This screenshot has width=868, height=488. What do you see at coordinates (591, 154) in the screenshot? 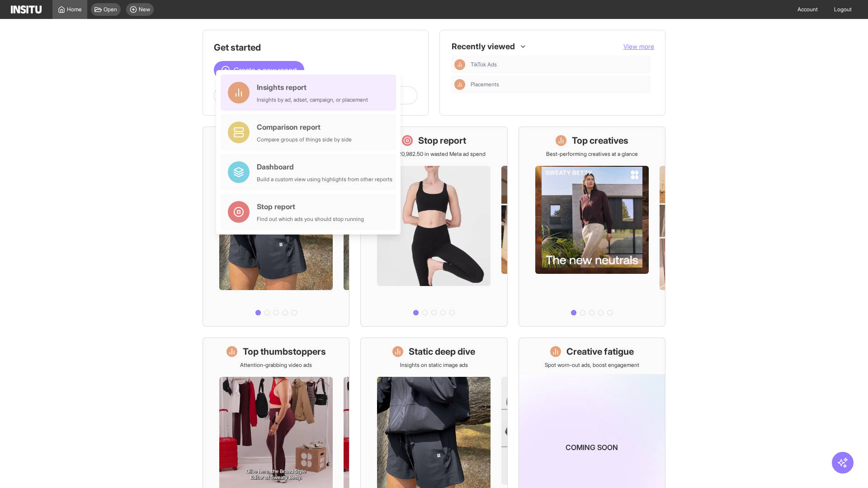
I see `p: Best-performing creatives at a glance` at bounding box center [591, 154].